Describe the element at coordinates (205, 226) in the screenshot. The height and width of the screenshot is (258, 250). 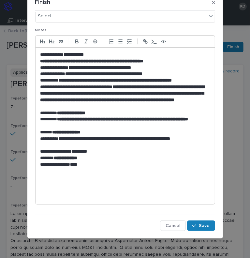
I see `span: Save` at that location.